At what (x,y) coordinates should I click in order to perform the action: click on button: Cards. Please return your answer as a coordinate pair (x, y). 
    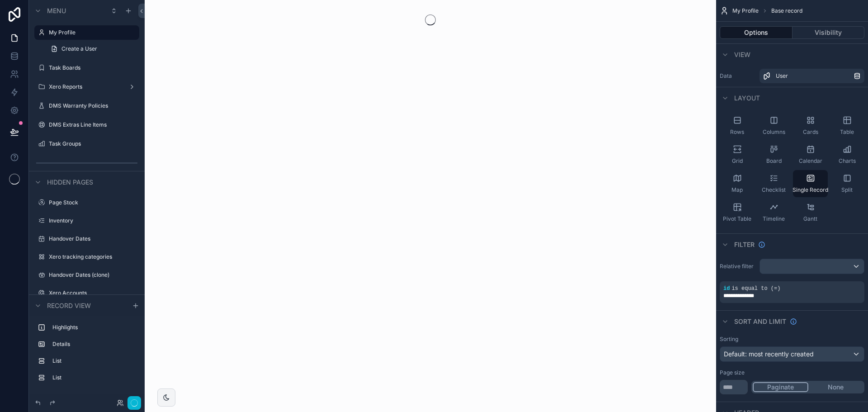
    Looking at the image, I should click on (810, 126).